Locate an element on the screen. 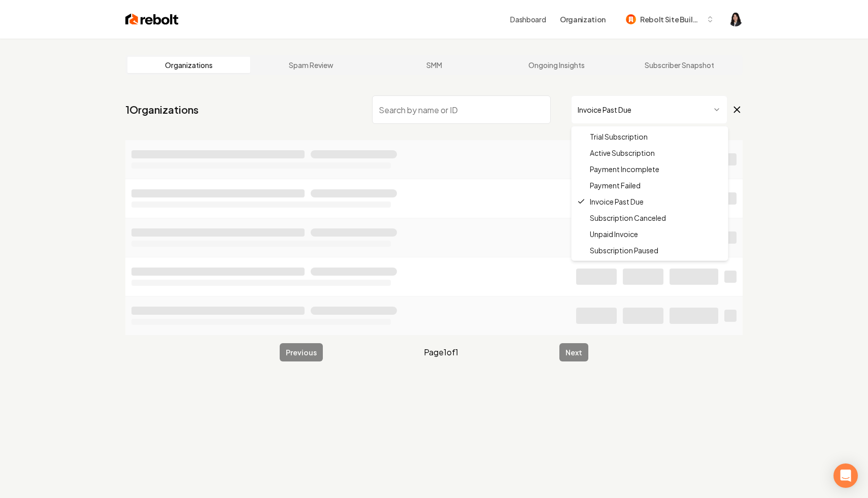 This screenshot has height=498, width=868. span: Unpaid Invoice is located at coordinates (614, 234).